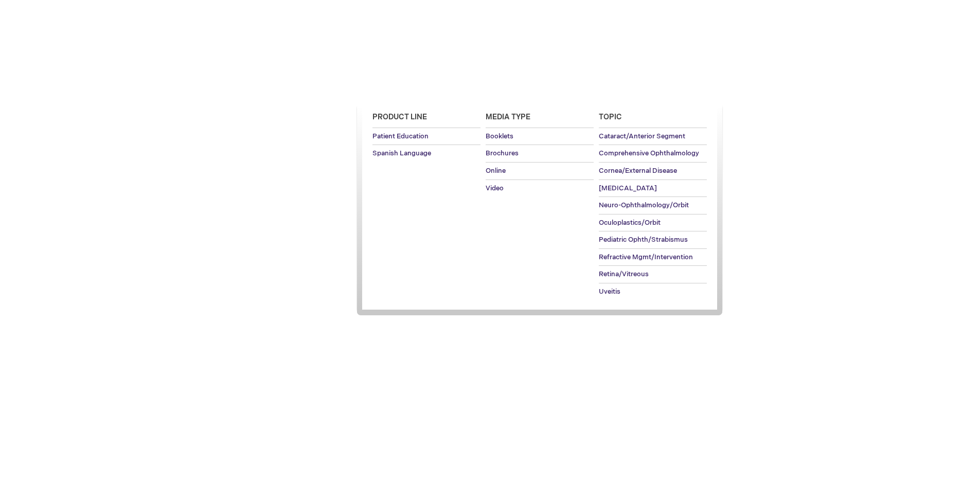 The width and height of the screenshot is (980, 484). I want to click on span: Cornea/External Disease, so click(638, 170).